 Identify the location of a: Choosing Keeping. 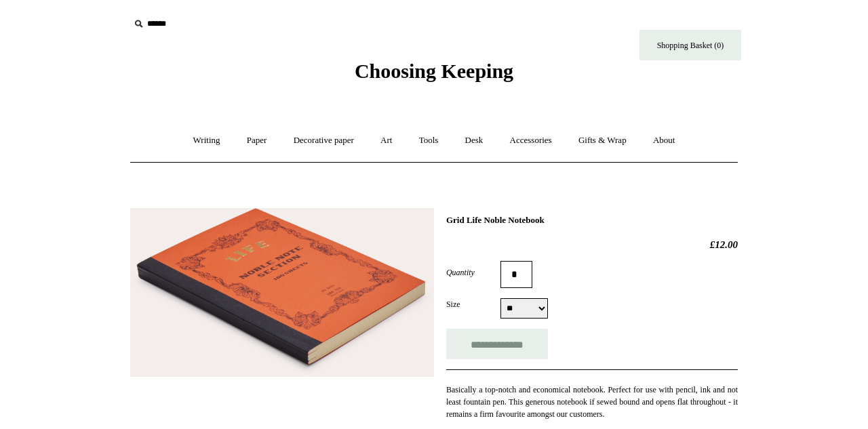
(434, 75).